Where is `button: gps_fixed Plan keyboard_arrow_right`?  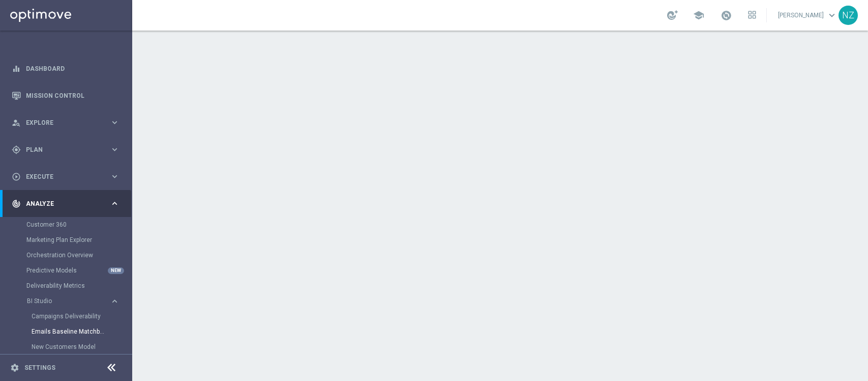 button: gps_fixed Plan keyboard_arrow_right is located at coordinates (66, 150).